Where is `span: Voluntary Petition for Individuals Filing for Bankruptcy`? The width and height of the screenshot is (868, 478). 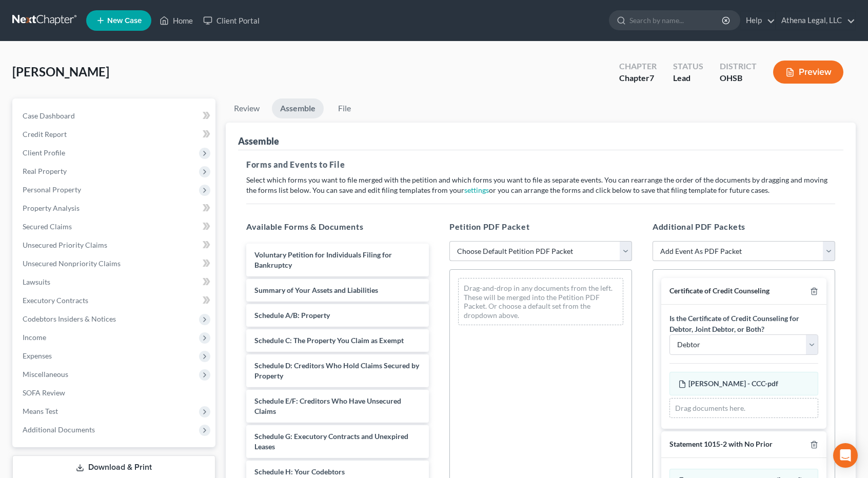
span: Voluntary Petition for Individuals Filing for Bankruptcy is located at coordinates (323, 259).